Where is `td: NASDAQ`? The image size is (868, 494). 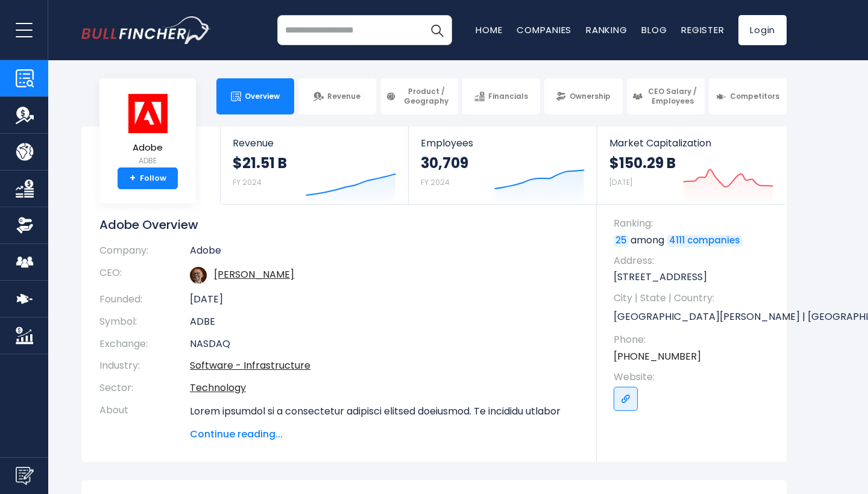 td: NASDAQ is located at coordinates (384, 344).